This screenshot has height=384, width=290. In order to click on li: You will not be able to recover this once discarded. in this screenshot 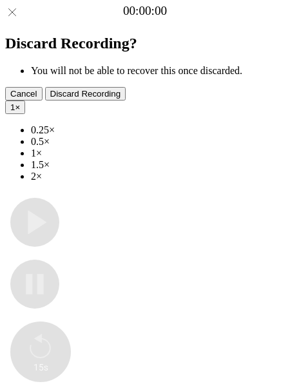, I will do `click(158, 71)`.